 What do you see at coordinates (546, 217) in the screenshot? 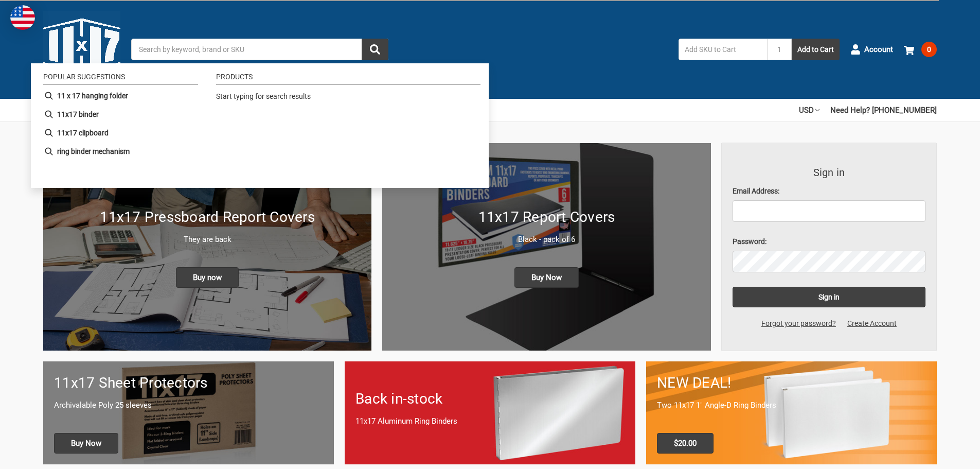
I see `h1: 11x17 Report Covers` at bounding box center [546, 217].